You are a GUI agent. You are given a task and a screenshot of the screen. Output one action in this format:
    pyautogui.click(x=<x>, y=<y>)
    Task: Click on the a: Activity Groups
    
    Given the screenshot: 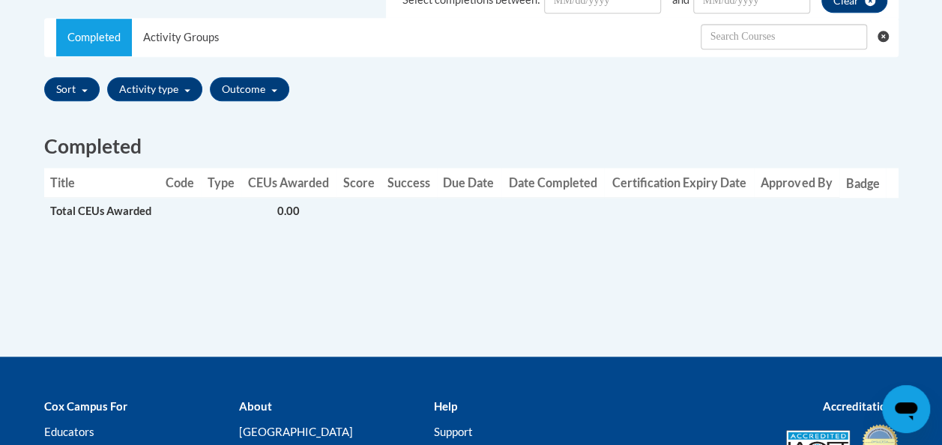 What is the action you would take?
    pyautogui.click(x=181, y=37)
    